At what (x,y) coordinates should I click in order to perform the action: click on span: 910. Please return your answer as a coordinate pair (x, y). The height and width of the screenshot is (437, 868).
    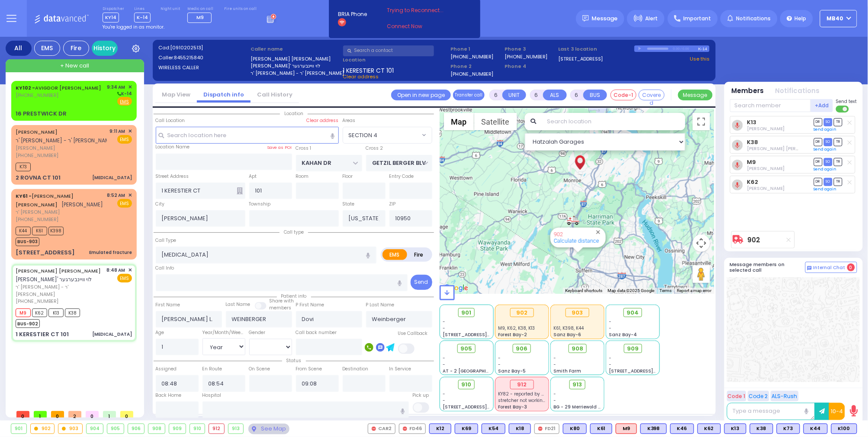
    Looking at the image, I should click on (467, 385).